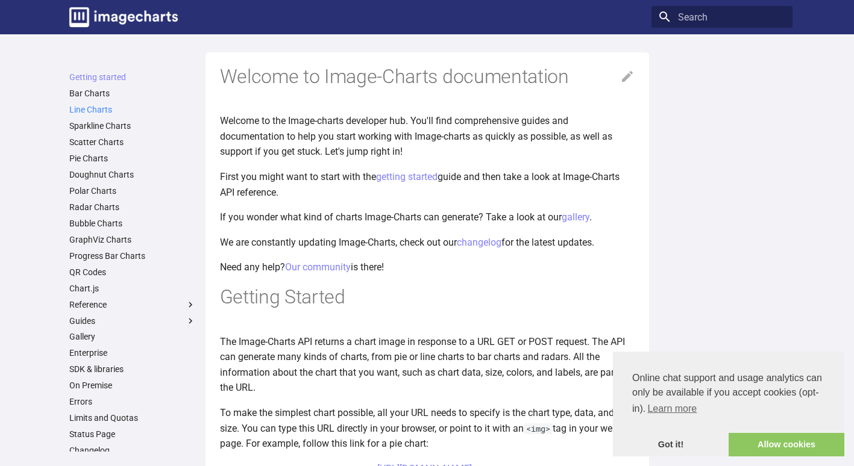  What do you see at coordinates (133, 126) in the screenshot?
I see `a: Sparkline Charts` at bounding box center [133, 126].